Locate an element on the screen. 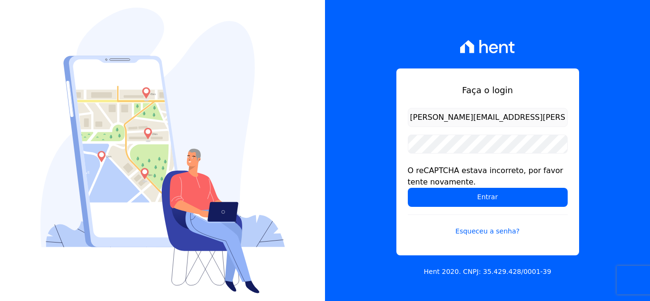 The width and height of the screenshot is (650, 301). a: Esqueceu a senha? is located at coordinates (488, 226).